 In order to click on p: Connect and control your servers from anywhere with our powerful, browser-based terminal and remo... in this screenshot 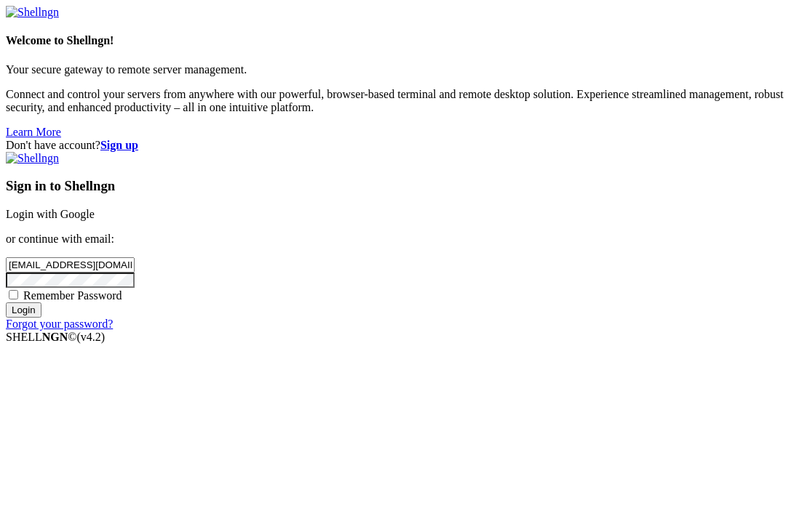, I will do `click(404, 102)`.